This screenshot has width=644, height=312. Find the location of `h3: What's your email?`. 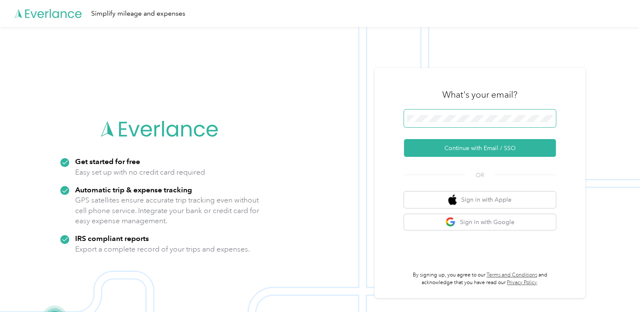

h3: What's your email? is located at coordinates (480, 95).